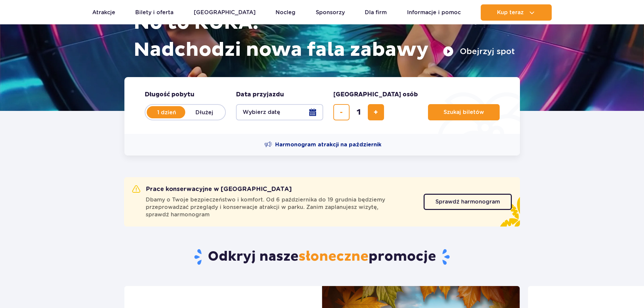  What do you see at coordinates (104, 12) in the screenshot?
I see `a: Atrakcje` at bounding box center [104, 12].